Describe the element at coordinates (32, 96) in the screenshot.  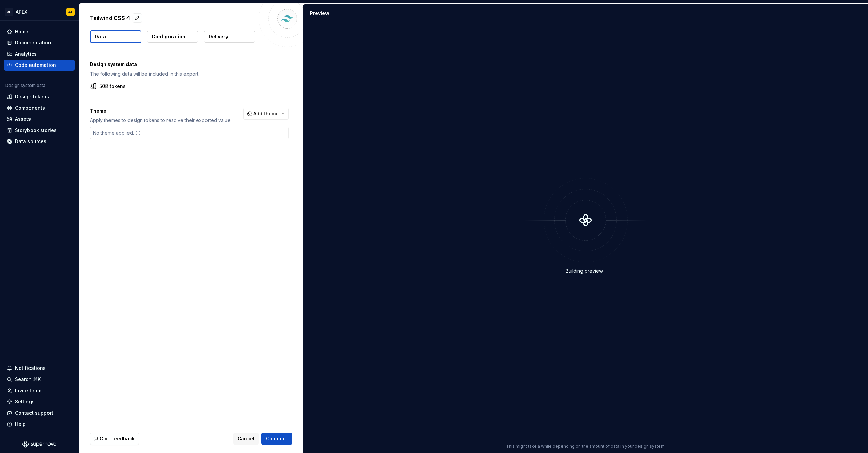
I see `div: Design tokens` at that location.